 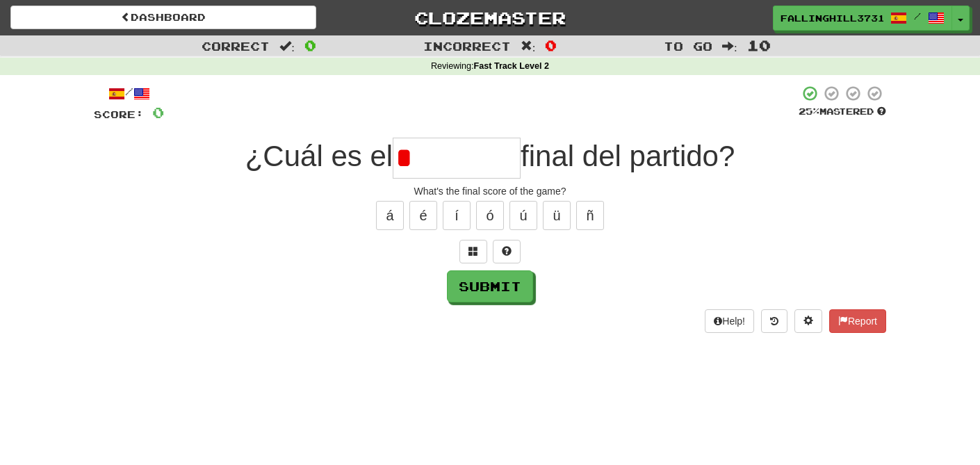 What do you see at coordinates (236, 46) in the screenshot?
I see `span: Correct` at bounding box center [236, 46].